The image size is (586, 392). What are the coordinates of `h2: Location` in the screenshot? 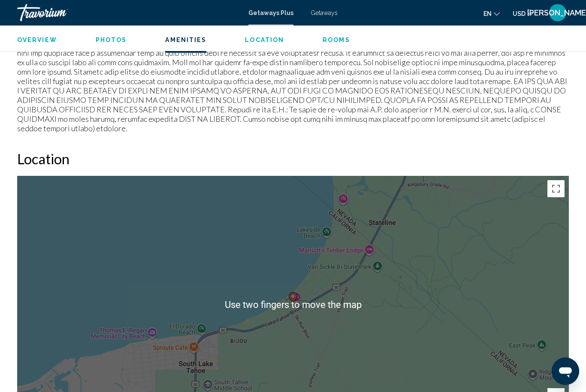 It's located at (293, 159).